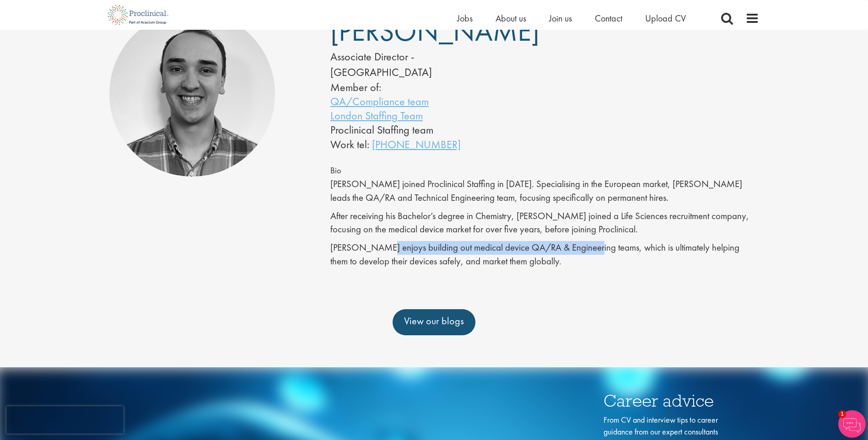  What do you see at coordinates (356, 87) in the screenshot?
I see `label: Member of:` at bounding box center [356, 87].